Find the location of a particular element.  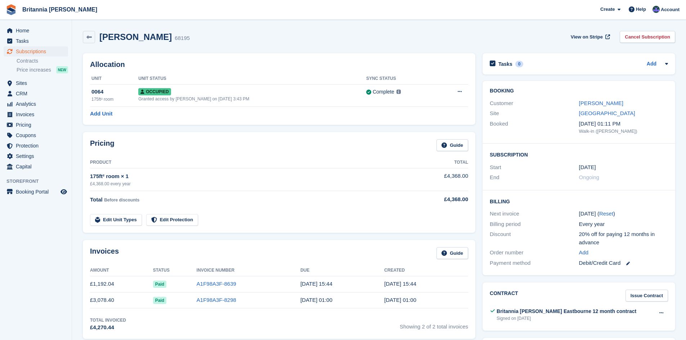

h2: Billing is located at coordinates (579, 201).